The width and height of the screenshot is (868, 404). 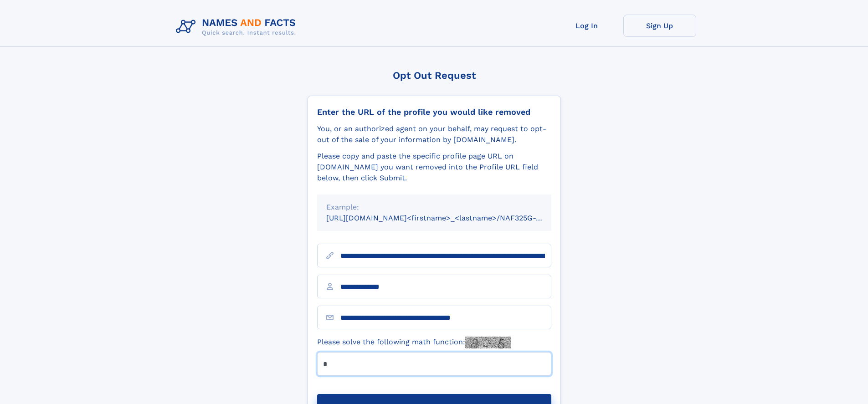 I want to click on div: Example:, so click(x=434, y=207).